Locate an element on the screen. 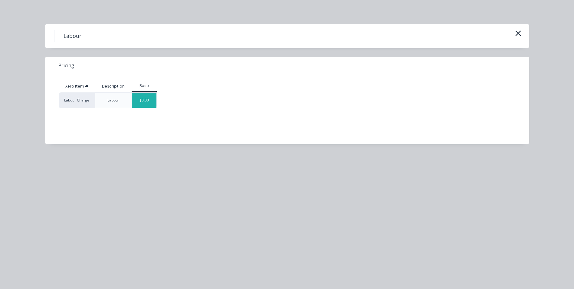 The height and width of the screenshot is (289, 574). div: $0.00 is located at coordinates (144, 100).